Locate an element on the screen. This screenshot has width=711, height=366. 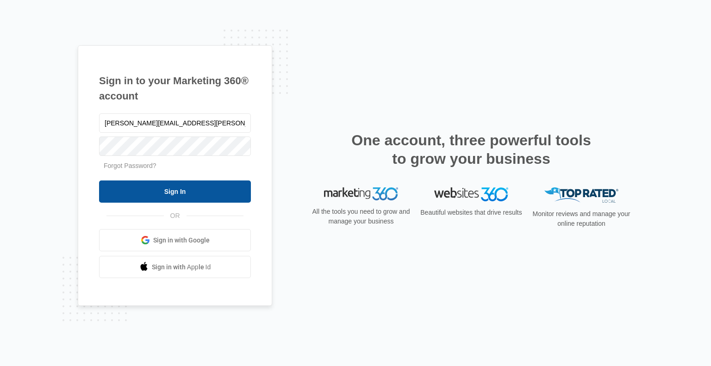
span: Sign in with Google is located at coordinates (181, 240).